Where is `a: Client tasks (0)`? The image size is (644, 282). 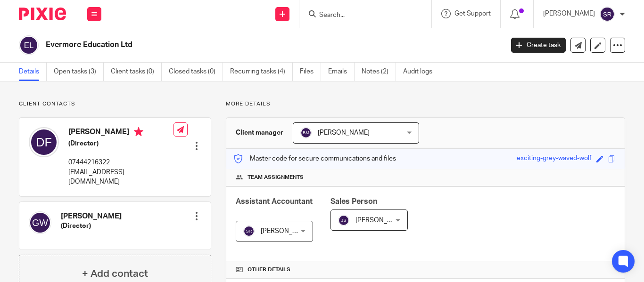
a: Client tasks (0) is located at coordinates (136, 71).